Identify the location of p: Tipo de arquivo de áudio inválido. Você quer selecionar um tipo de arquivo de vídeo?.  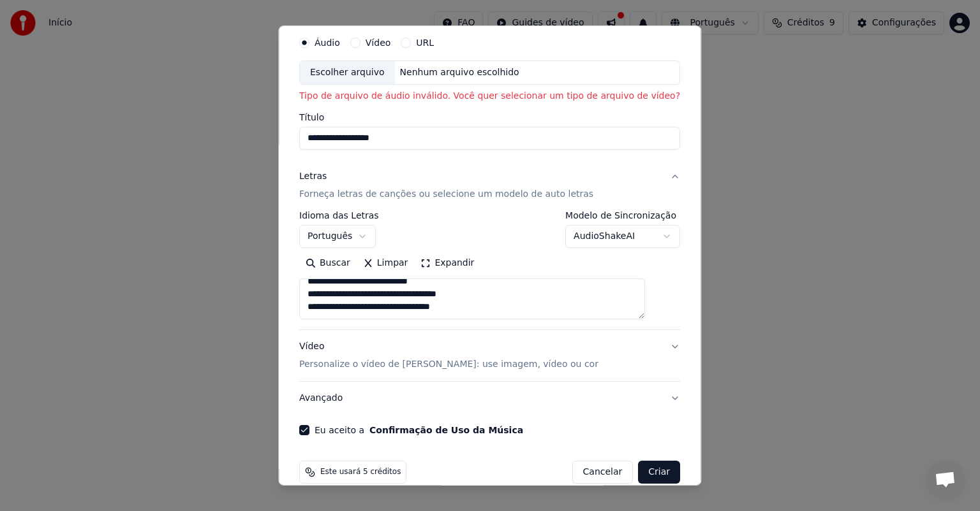
(489, 96).